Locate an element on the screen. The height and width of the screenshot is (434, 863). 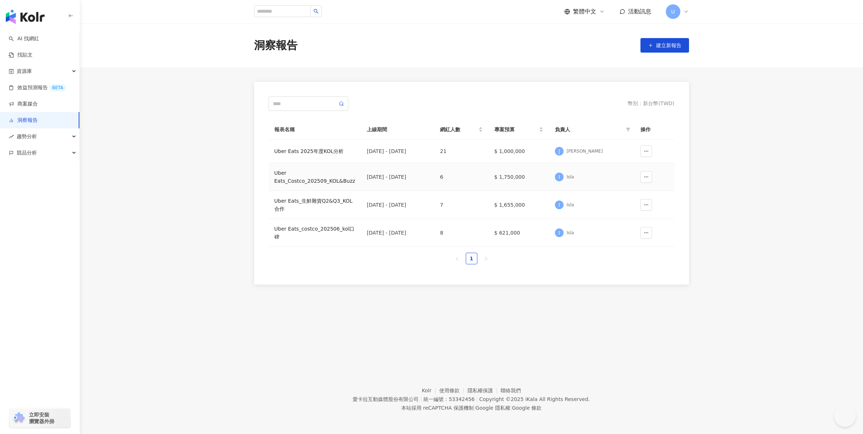
span: 趨勢分析 is located at coordinates (27, 136).